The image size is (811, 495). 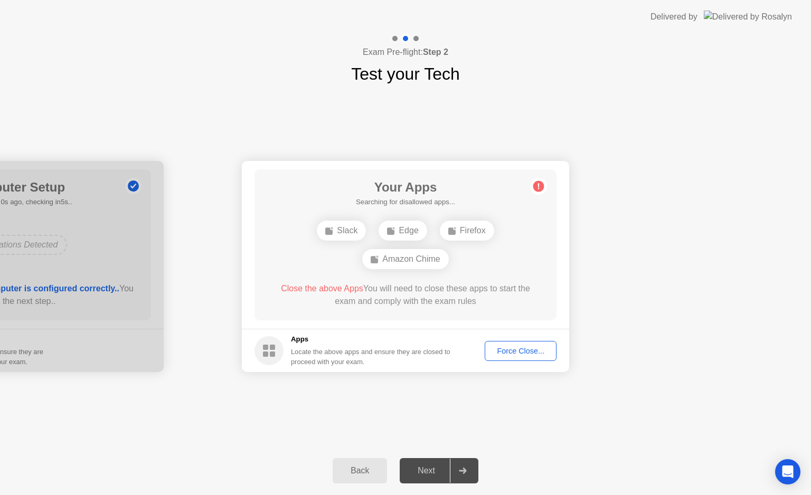 I want to click on img: Delivered by Rosalyn, so click(x=748, y=16).